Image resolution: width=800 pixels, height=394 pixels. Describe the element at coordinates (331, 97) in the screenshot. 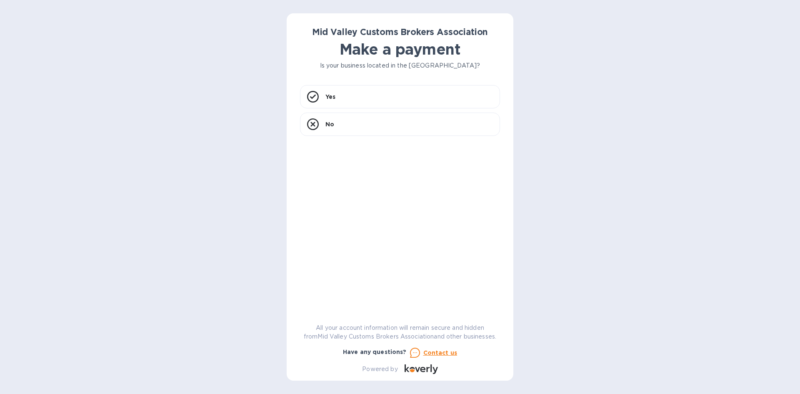

I see `p: Yes` at that location.